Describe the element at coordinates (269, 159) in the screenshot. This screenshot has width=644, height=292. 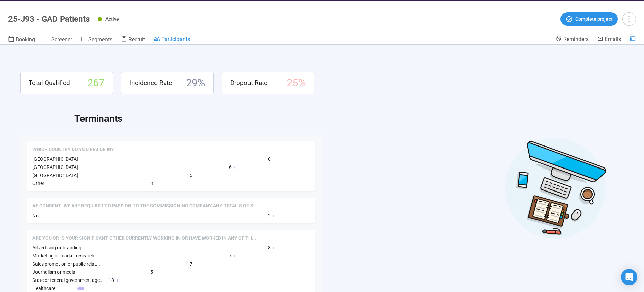
I see `span: 0` at that location.